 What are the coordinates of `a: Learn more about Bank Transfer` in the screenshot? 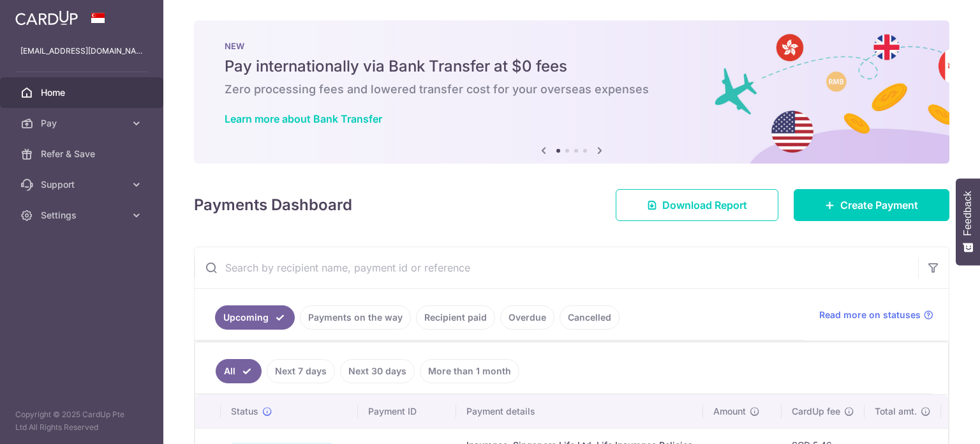 It's located at (303, 118).